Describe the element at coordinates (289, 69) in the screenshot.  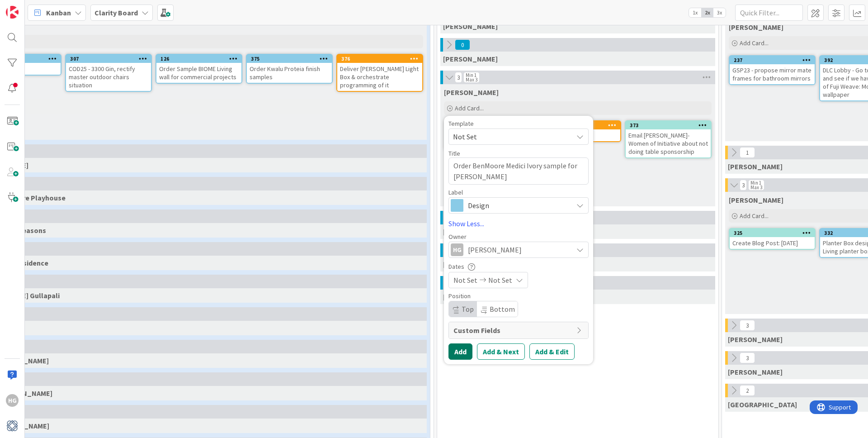
I see `div: 375Order Kwalu Proteia finish samples` at that location.